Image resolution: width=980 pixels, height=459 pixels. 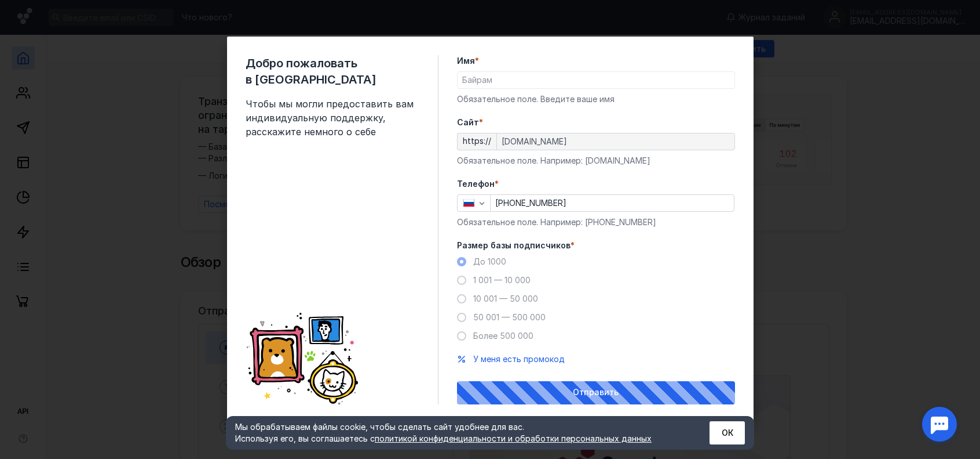 What do you see at coordinates (459, 433) in the screenshot?
I see `div: Мы обрабатываем файлы cookie, чтобы сделать сайт удобнее для вас. Используя его, вы соглашаетесь c` at bounding box center [459, 433].